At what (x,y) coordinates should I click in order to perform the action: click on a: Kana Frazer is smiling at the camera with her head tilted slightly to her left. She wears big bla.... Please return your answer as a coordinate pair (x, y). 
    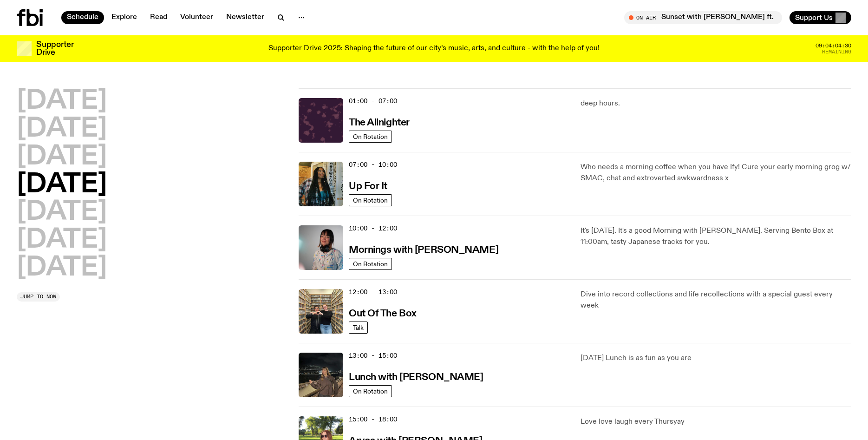
    Looking at the image, I should click on (321, 247).